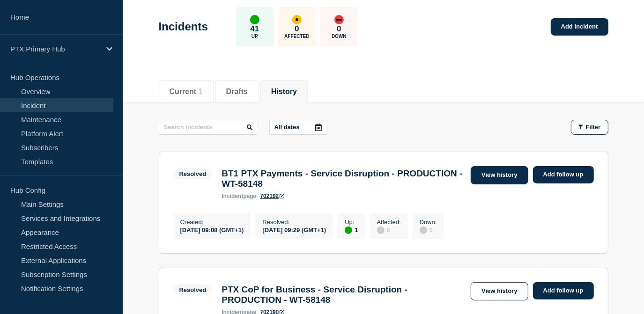  Describe the element at coordinates (593, 127) in the screenshot. I see `span: Filter` at that location.